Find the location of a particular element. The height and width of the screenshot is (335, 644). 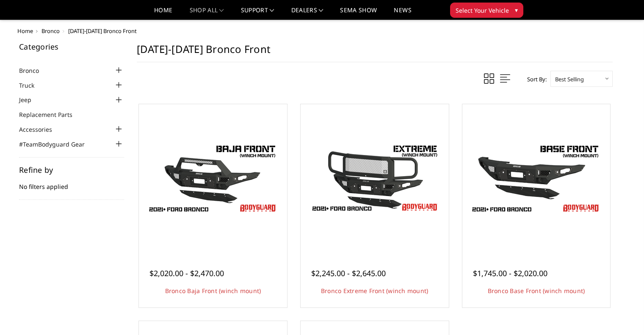

label: Sort By: is located at coordinates (535, 79).